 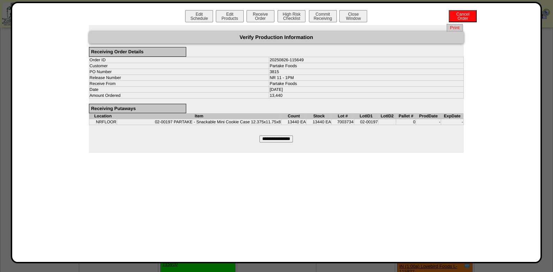 What do you see at coordinates (179, 71) in the screenshot?
I see `td: PO Number` at bounding box center [179, 71].